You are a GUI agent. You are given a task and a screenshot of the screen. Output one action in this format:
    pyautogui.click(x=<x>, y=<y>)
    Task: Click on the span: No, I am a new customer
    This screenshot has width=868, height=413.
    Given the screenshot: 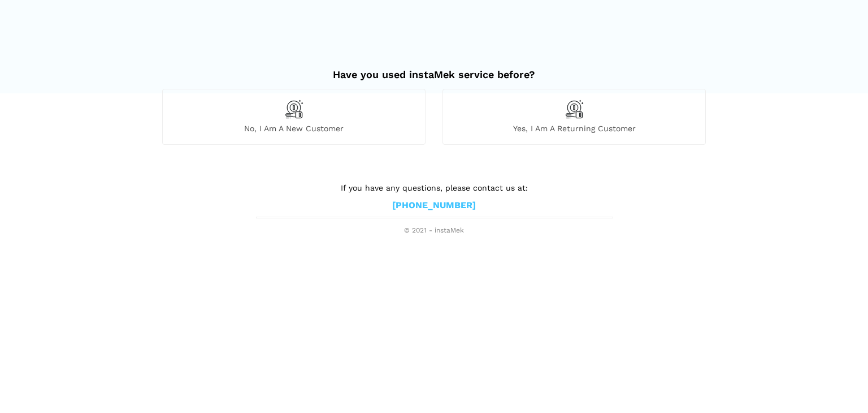 What is the action you would take?
    pyautogui.click(x=294, y=128)
    